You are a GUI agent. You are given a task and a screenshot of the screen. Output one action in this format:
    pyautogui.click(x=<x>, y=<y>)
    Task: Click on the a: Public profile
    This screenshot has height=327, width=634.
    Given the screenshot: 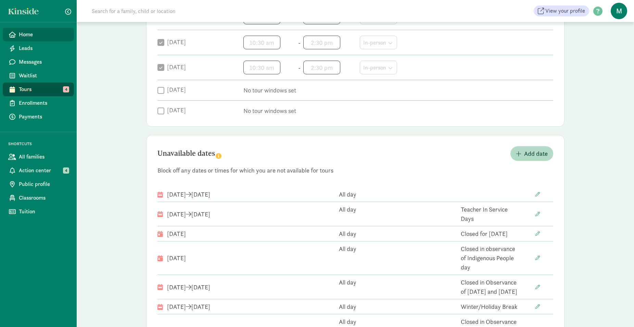 What is the action you would take?
    pyautogui.click(x=38, y=184)
    